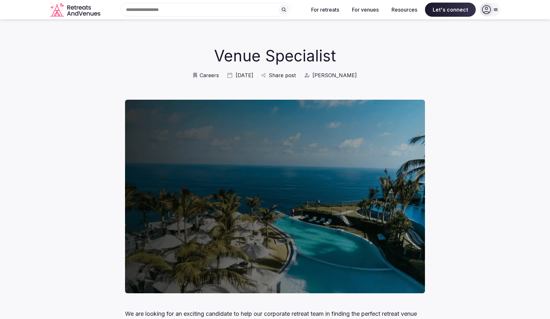  What do you see at coordinates (206, 75) in the screenshot?
I see `a: Careers` at bounding box center [206, 75].